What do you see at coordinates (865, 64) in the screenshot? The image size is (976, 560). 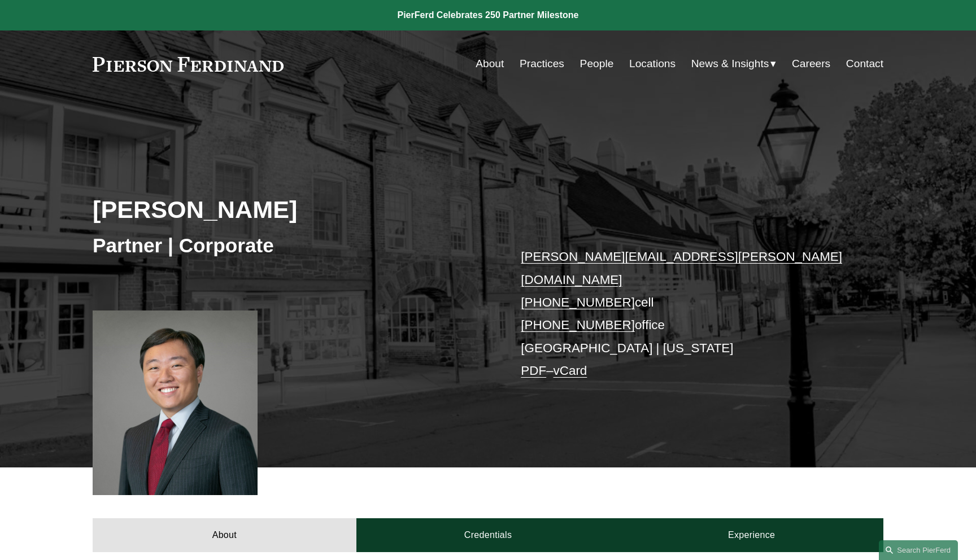 I see `a: Contact` at bounding box center [865, 64].